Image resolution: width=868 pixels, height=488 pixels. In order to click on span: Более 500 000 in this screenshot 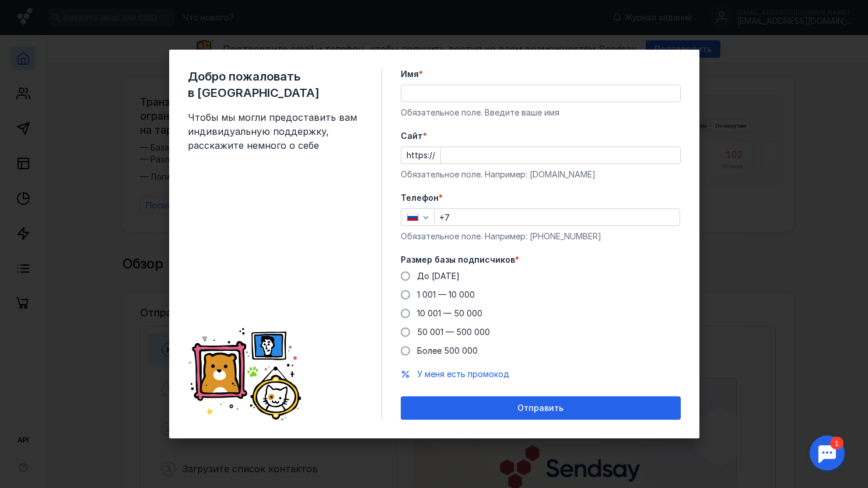, I will do `click(447, 350)`.